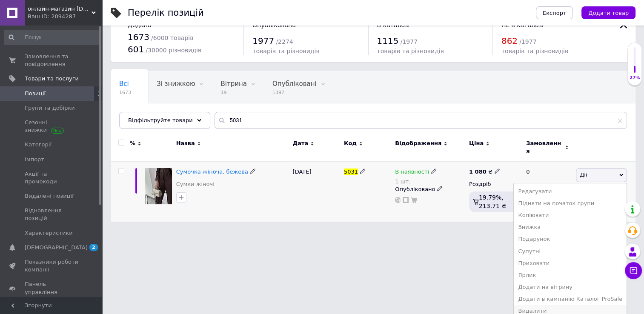  Describe the element at coordinates (416, 182) in the screenshot. I see `div: 1 шт.` at that location.